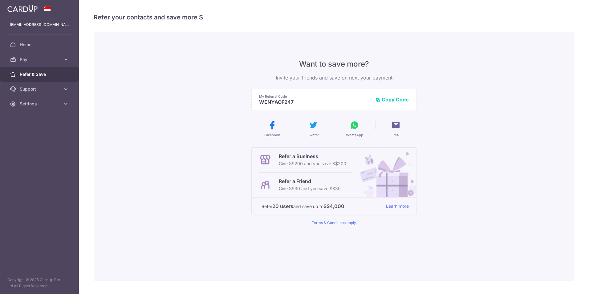 This screenshot has height=294, width=589. Describe the element at coordinates (40, 74) in the screenshot. I see `span: Refer & Save` at that location.